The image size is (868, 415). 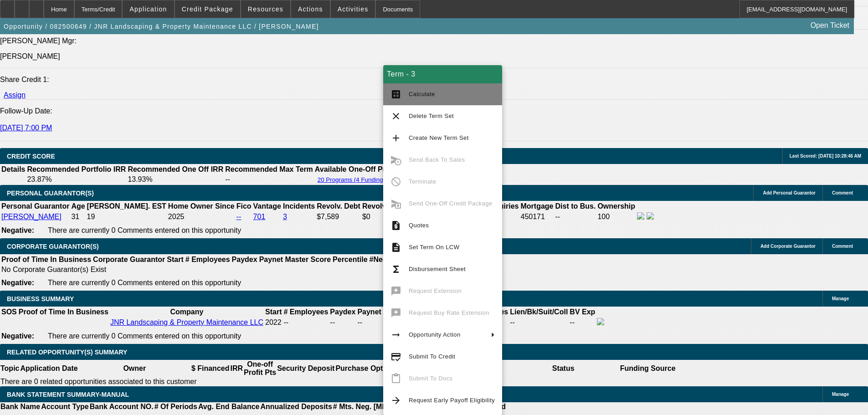 I want to click on td: 13.93%, so click(x=176, y=180).